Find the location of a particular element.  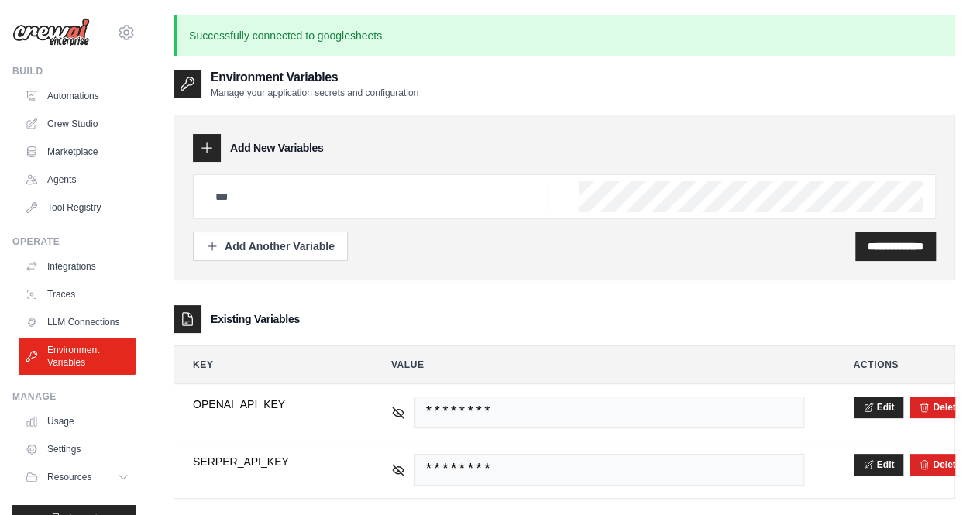

span: OPENAI_API_KEY is located at coordinates (268, 404).